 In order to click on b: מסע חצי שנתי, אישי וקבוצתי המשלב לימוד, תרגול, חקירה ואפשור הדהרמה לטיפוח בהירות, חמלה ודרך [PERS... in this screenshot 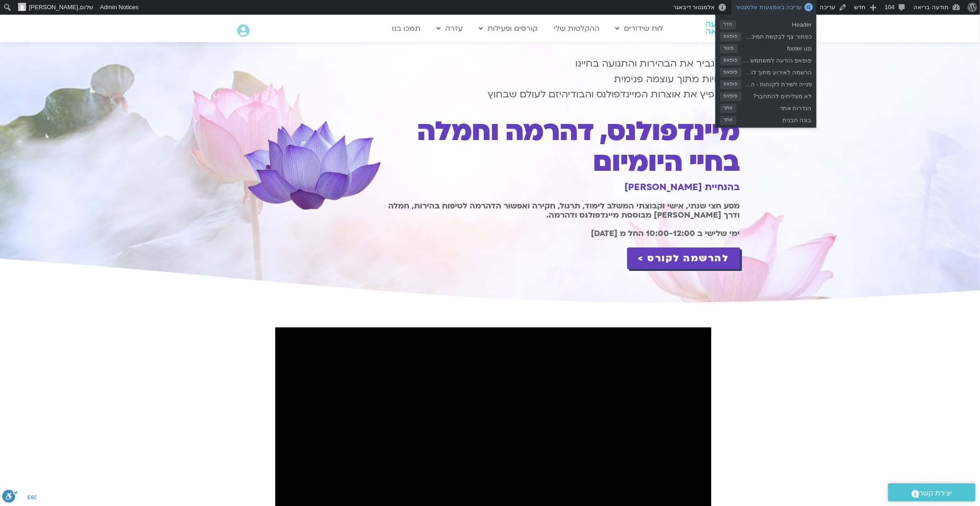, I will do `click(564, 210)`.